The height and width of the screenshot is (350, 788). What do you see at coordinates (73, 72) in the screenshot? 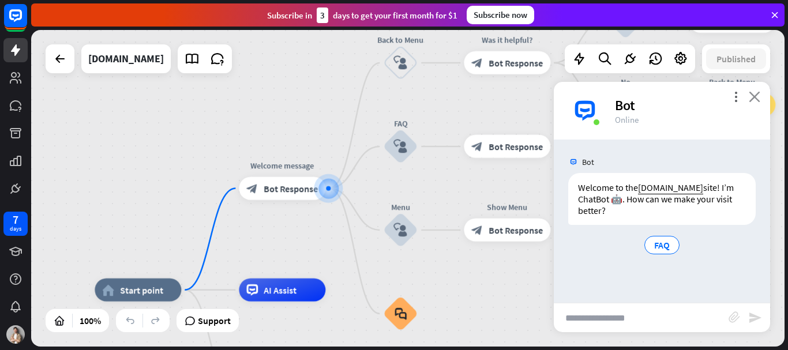
I see `div: Domain Overview` at bounding box center [73, 72].